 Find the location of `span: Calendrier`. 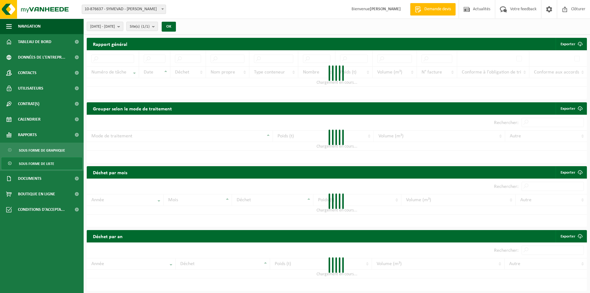

span: Calendrier is located at coordinates (29, 119).